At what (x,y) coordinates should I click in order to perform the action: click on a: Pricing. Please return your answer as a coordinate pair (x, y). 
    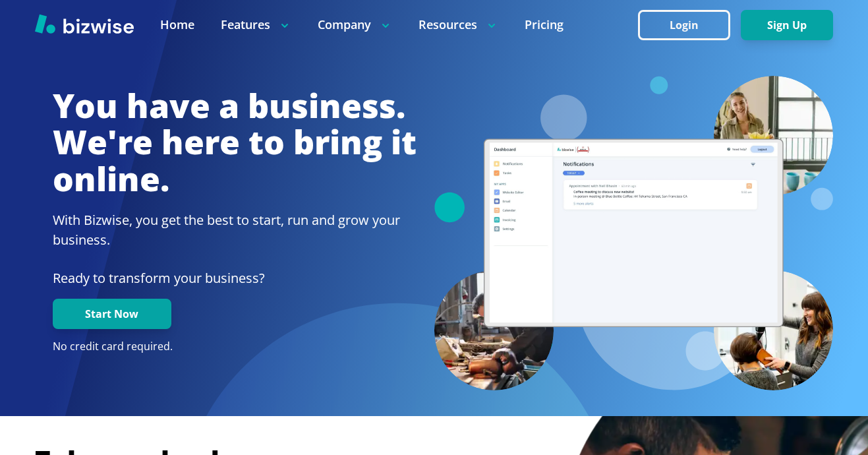
    Looking at the image, I should click on (544, 25).